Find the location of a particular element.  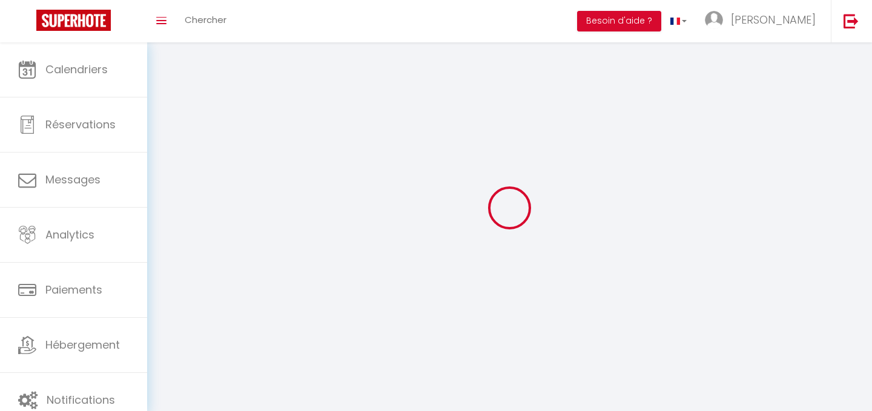

span: Paiements is located at coordinates (74, 289).